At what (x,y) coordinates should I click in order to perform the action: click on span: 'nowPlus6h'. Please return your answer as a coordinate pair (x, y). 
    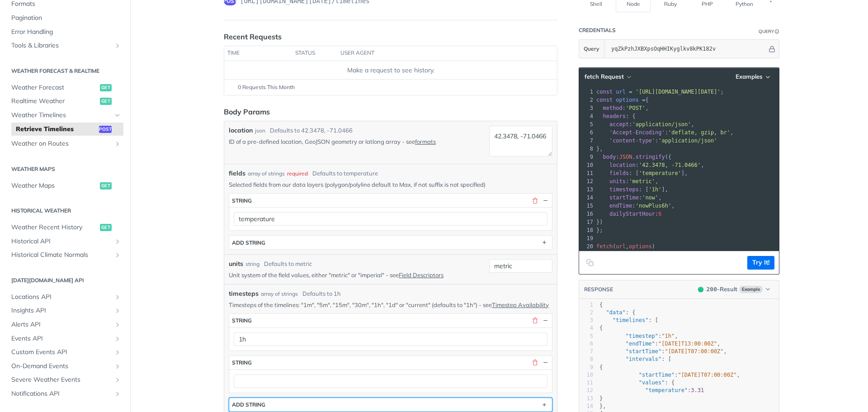
    Looking at the image, I should click on (653, 206).